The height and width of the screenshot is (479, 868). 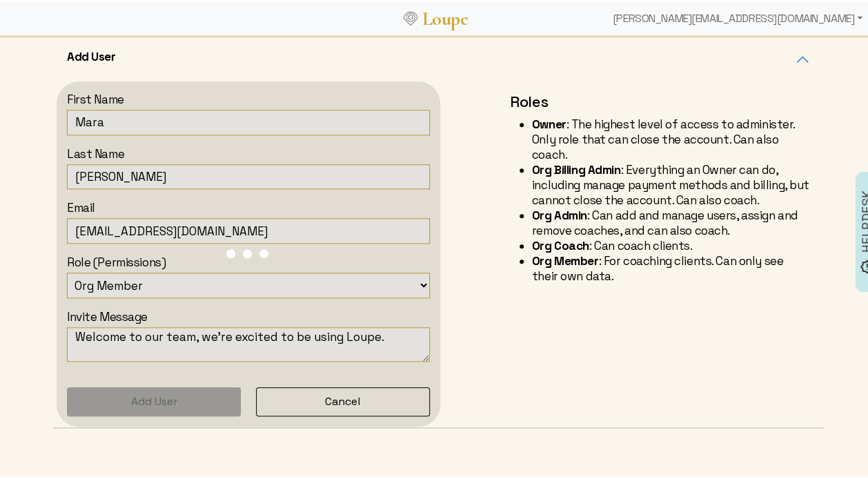 I want to click on strong: Org Coach, so click(x=560, y=244).